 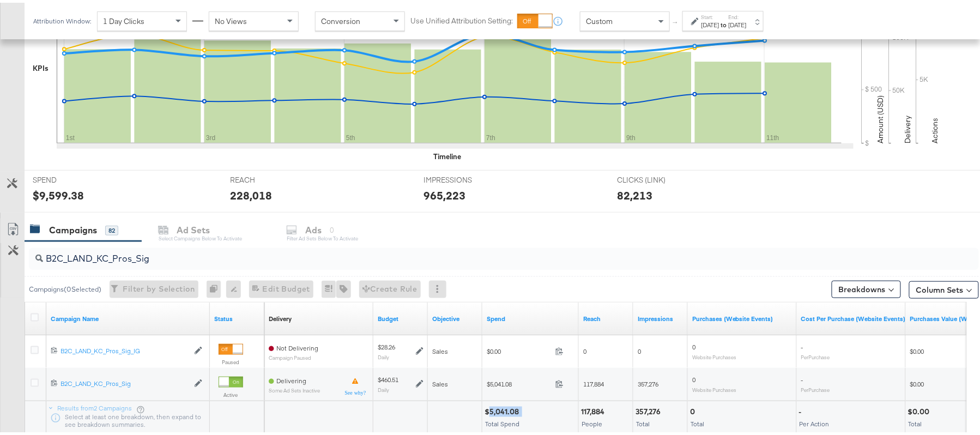 What do you see at coordinates (125, 348) in the screenshot?
I see `a: B2C_LAND_KC_Pros_Sig_IG` at bounding box center [125, 348].